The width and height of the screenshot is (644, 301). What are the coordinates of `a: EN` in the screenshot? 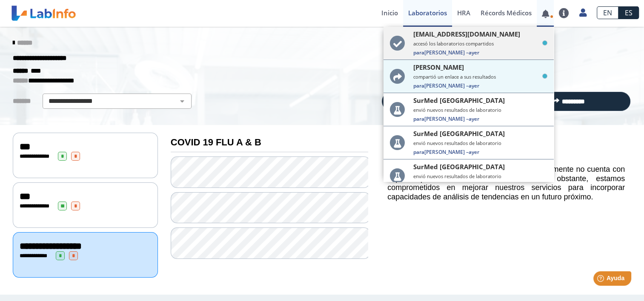 It's located at (607, 13).